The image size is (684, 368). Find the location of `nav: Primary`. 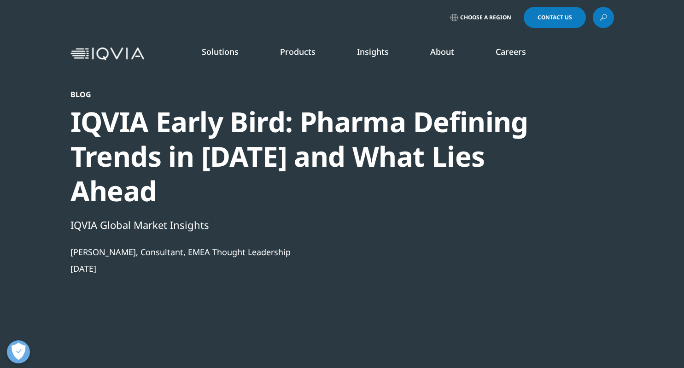

nav: Primary is located at coordinates (381, 54).